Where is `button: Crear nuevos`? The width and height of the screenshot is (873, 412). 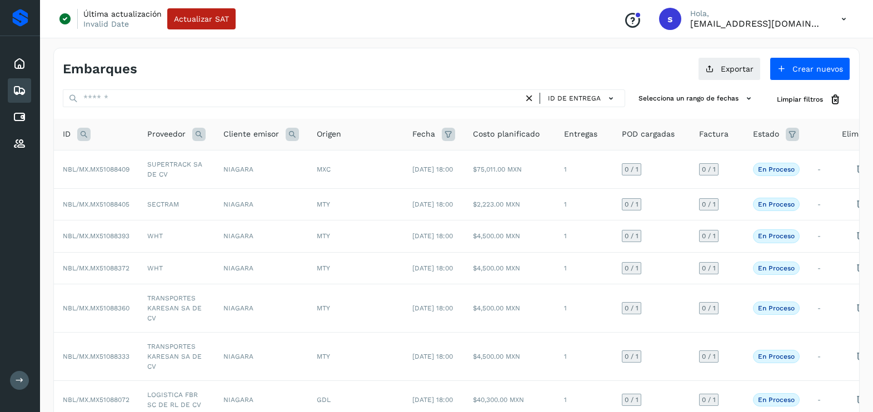
button: Crear nuevos is located at coordinates (809, 69).